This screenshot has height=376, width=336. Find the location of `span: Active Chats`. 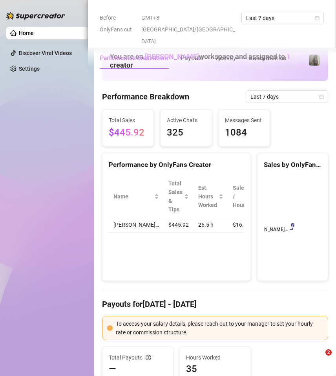

span: Active Chats is located at coordinates (186, 120).